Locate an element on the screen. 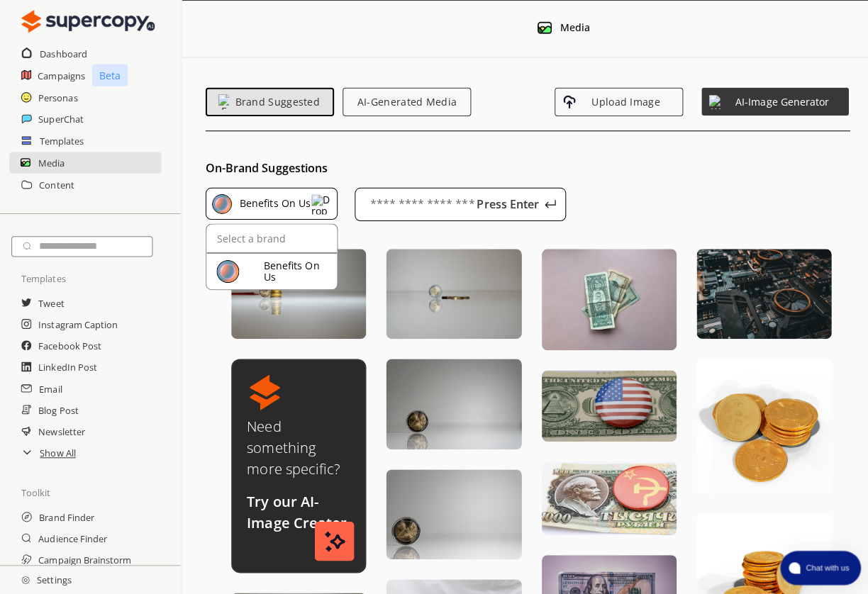  p: Press Enter is located at coordinates (504, 203).